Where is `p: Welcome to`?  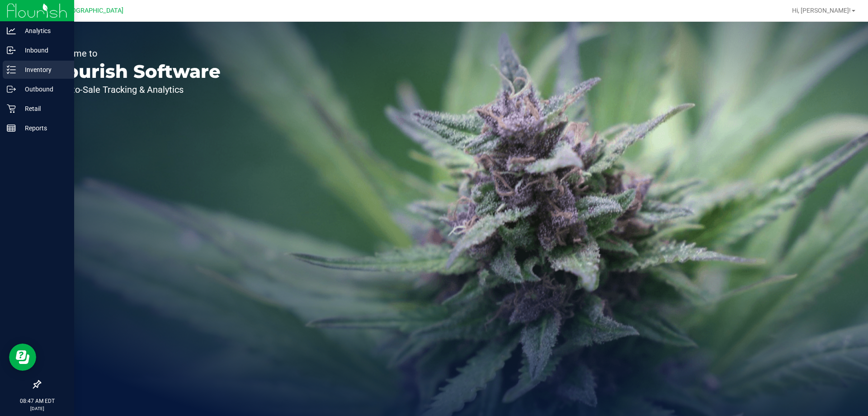
p: Welcome to is located at coordinates (135, 53).